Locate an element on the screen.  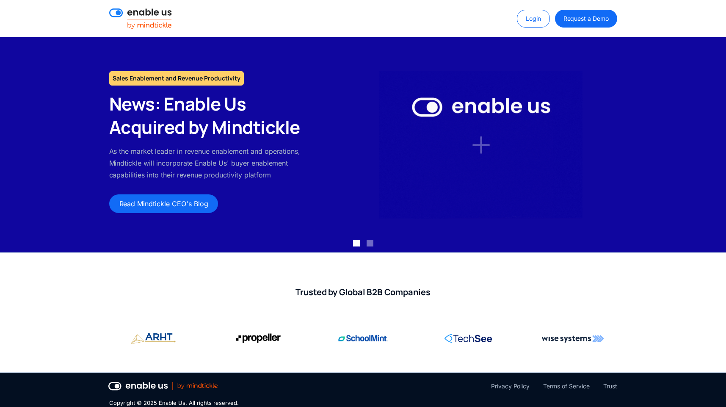
div: Trust is located at coordinates (610, 386).